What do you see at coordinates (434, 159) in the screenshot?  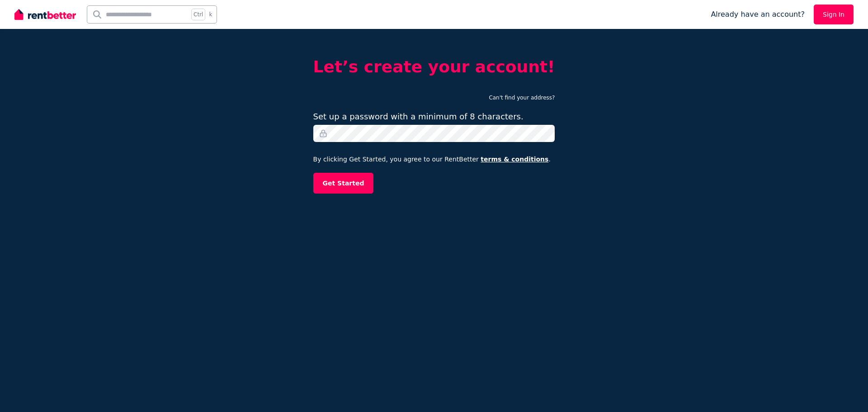 I see `p: By clicking Get Started, you agree to our RentBetter .` at bounding box center [434, 159].